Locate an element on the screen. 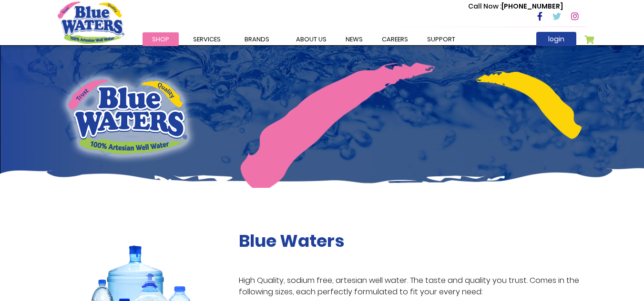 The height and width of the screenshot is (301, 644). a: about us is located at coordinates (311, 39).